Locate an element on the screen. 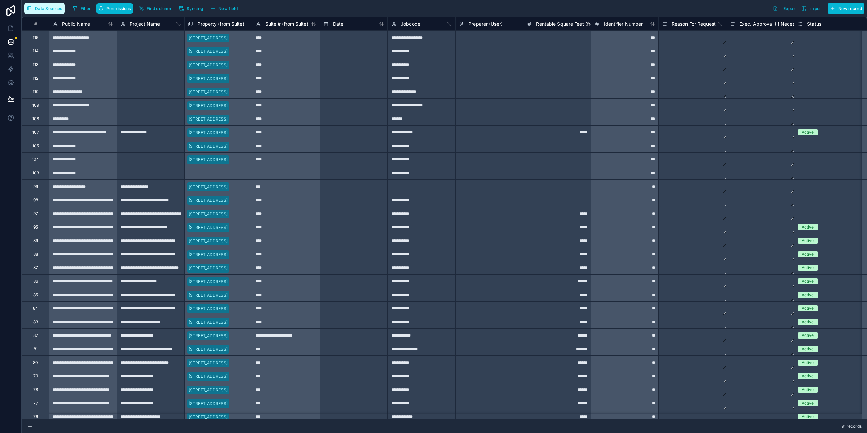 The width and height of the screenshot is (867, 433). span: Jobcode is located at coordinates (411, 24).